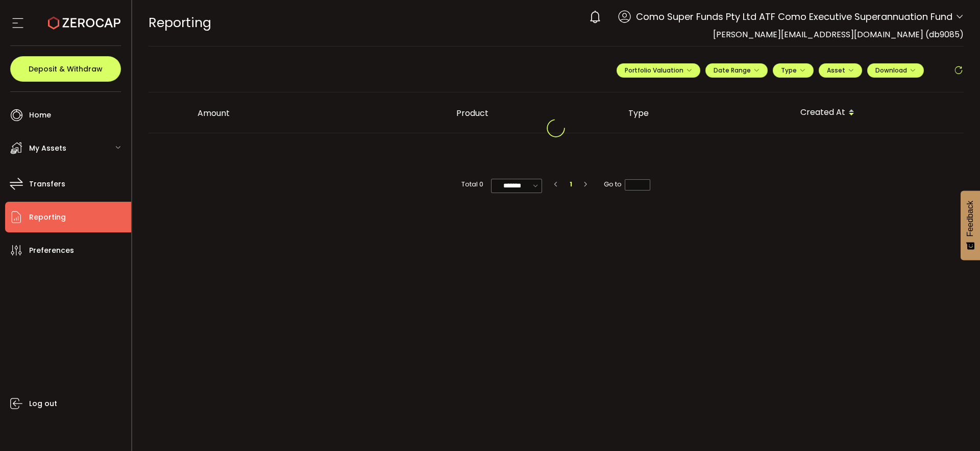  Describe the element at coordinates (795, 16) in the screenshot. I see `span: Como Super Funds Pty Ltd ATF Como Executive Superannuation Fund` at that location.